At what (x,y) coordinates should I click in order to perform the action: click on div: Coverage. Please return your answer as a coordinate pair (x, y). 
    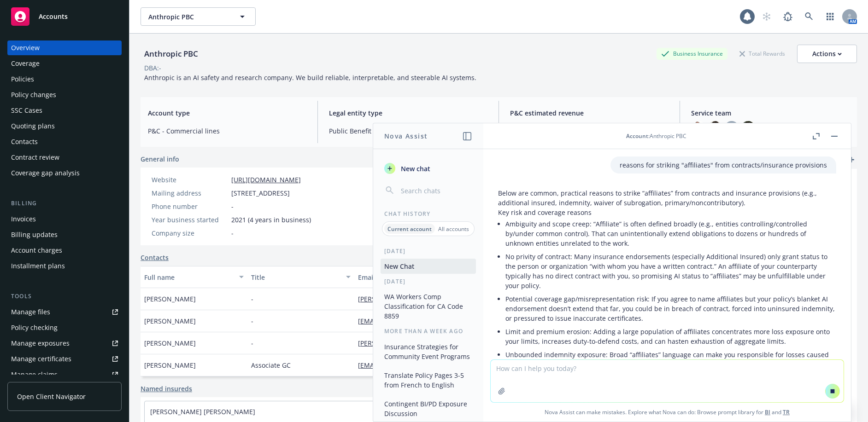
    Looking at the image, I should click on (25, 64).